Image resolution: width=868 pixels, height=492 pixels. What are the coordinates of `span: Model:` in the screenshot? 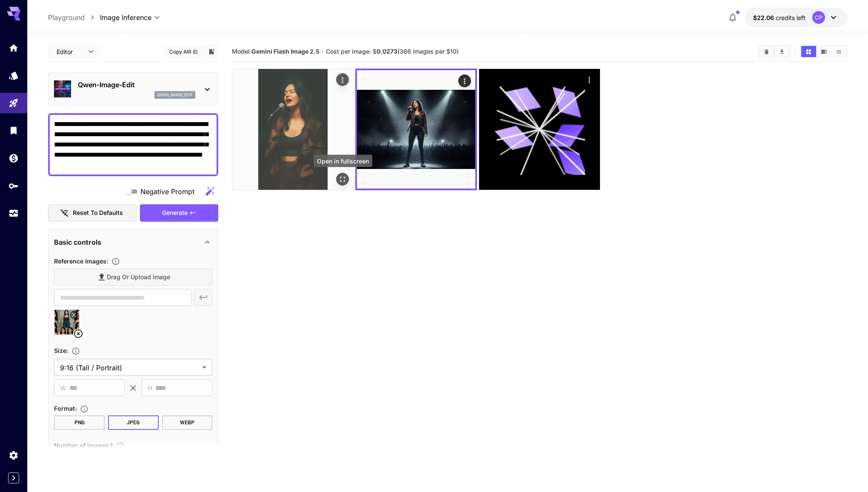 It's located at (275, 51).